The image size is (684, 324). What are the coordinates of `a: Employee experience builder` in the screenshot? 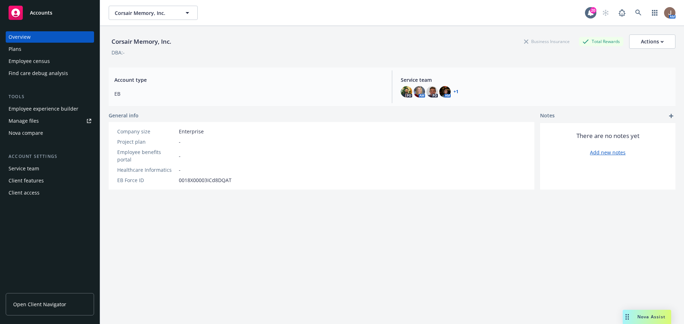 It's located at (50, 109).